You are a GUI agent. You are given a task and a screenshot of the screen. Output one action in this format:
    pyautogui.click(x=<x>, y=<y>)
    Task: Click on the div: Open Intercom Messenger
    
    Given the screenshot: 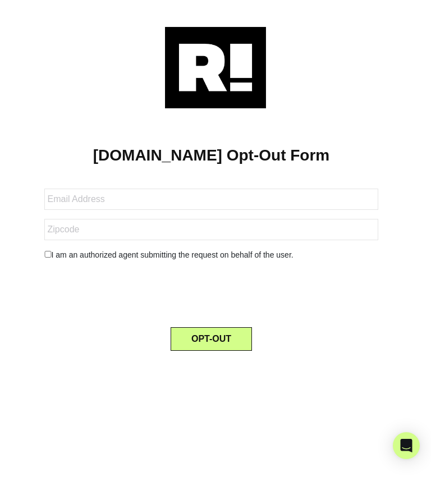 What is the action you would take?
    pyautogui.click(x=406, y=446)
    